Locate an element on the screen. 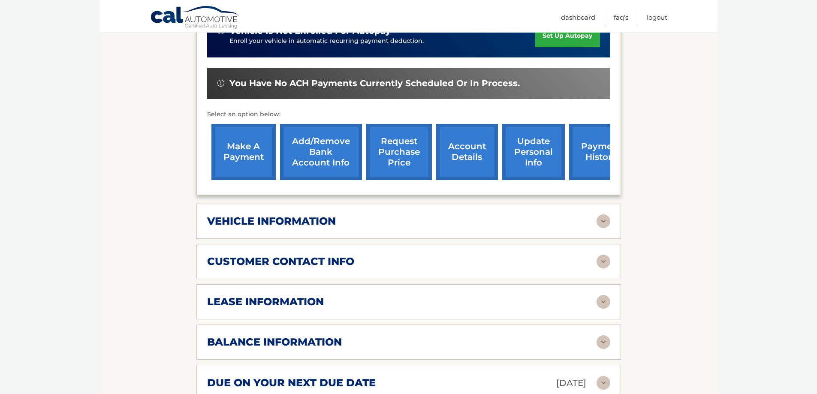 This screenshot has width=817, height=394. a: Cal Automotive is located at coordinates (195, 18).